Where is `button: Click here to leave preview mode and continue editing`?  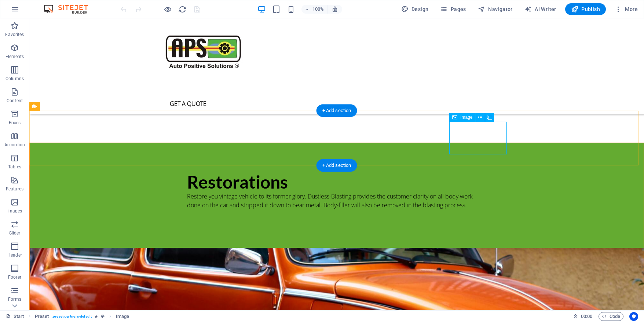
button: Click here to leave preview mode and continue editing is located at coordinates (168, 9).